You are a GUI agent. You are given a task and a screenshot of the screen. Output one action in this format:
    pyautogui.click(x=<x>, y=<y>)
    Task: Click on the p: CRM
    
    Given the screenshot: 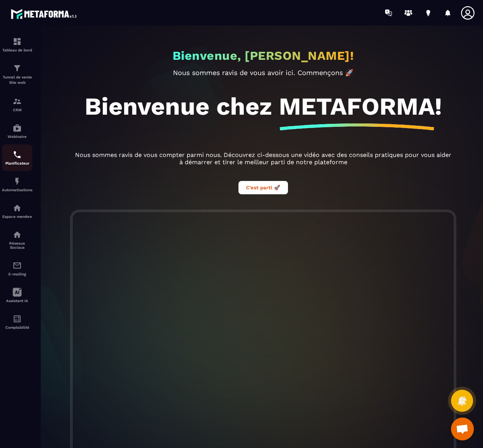 What is the action you would take?
    pyautogui.click(x=17, y=110)
    